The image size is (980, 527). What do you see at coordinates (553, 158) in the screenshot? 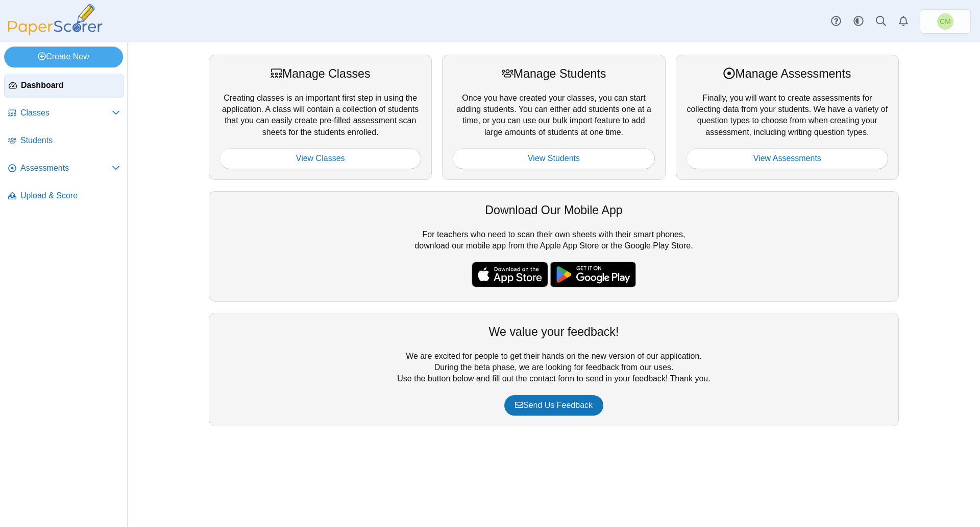
I see `a: View Students` at bounding box center [553, 158].